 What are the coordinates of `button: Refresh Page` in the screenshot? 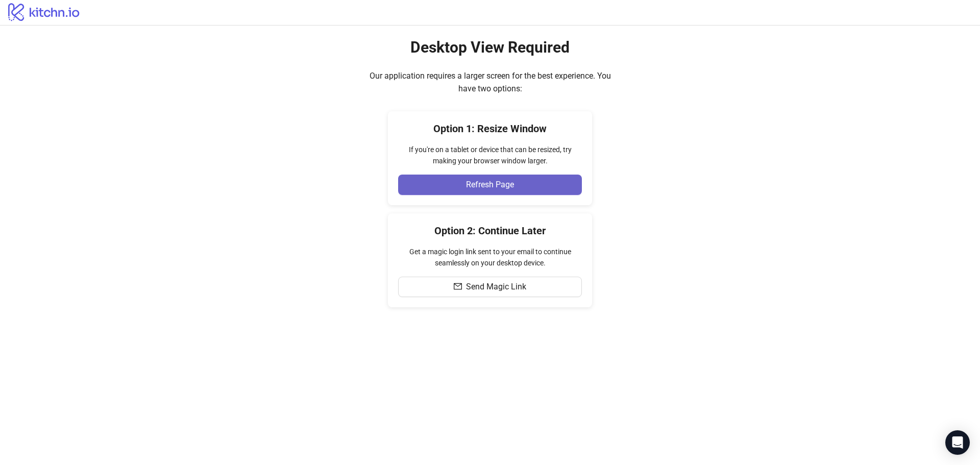 It's located at (490, 185).